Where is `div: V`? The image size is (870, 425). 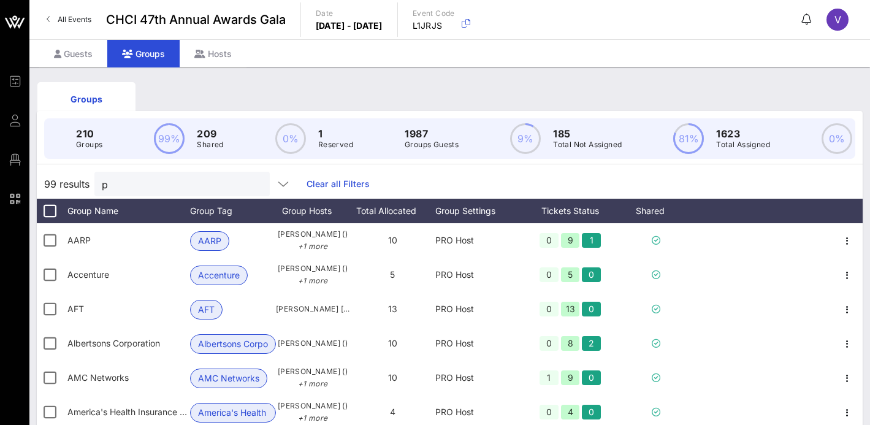 div: V is located at coordinates (838, 20).